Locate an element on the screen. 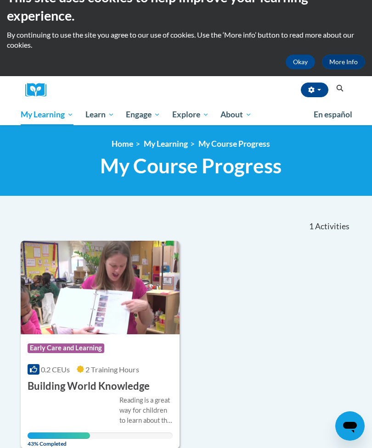  span: Learn is located at coordinates (100, 115).